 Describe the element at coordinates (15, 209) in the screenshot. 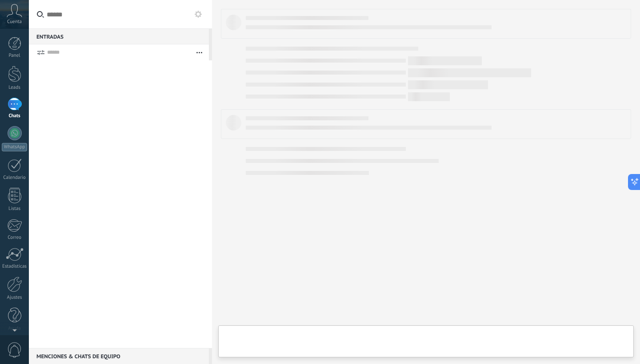

I see `div: Listas` at that location.